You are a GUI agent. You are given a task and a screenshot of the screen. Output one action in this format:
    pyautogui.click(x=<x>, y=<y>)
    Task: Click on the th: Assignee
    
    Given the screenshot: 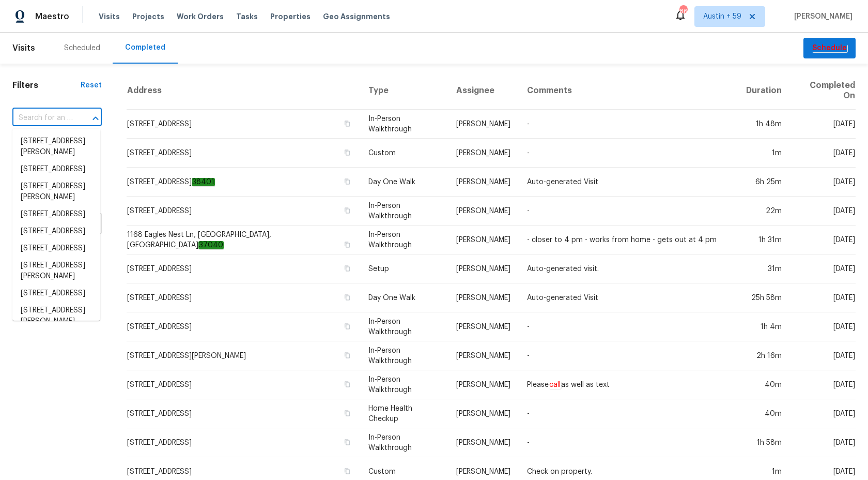 What is the action you would take?
    pyautogui.click(x=482, y=90)
    